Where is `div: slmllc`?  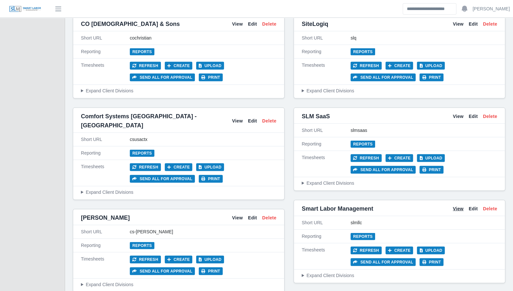
div: slmllc is located at coordinates (424, 222).